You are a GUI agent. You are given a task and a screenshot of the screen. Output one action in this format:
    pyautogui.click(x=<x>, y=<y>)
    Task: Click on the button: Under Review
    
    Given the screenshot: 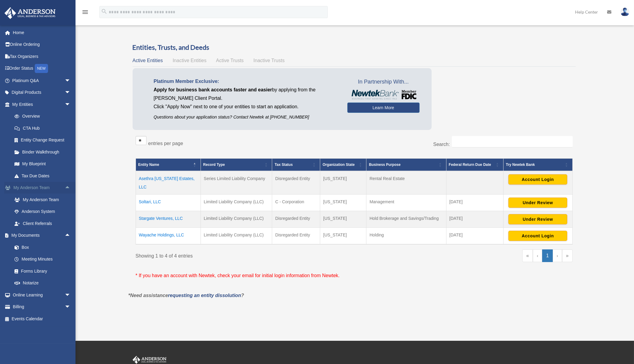 What is the action you would take?
    pyautogui.click(x=538, y=203)
    